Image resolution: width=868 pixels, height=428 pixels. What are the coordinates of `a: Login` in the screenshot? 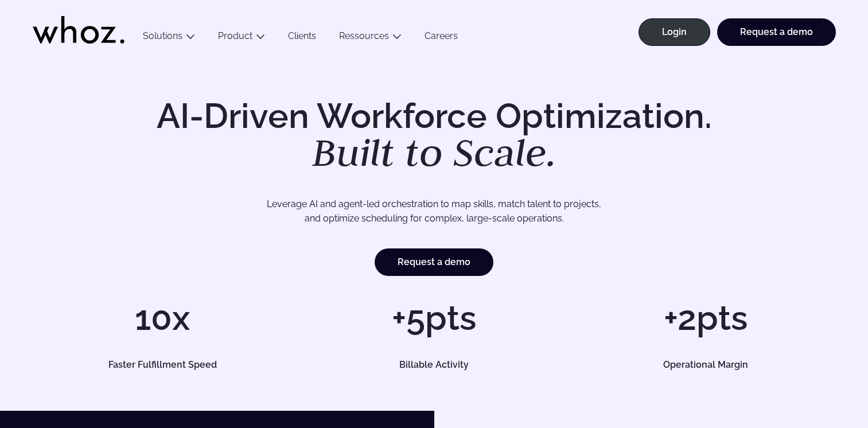 It's located at (674, 32).